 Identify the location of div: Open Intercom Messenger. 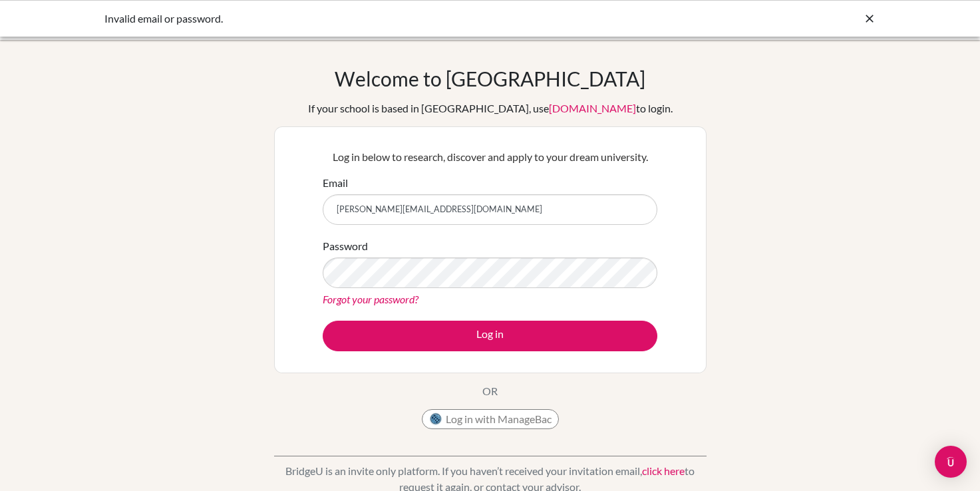
(951, 462).